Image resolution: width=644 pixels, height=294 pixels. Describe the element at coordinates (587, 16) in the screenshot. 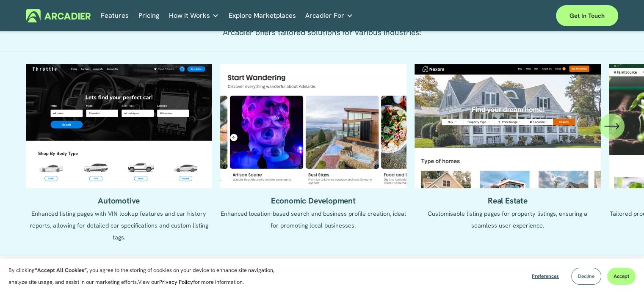

I see `a: Get in touch` at that location.